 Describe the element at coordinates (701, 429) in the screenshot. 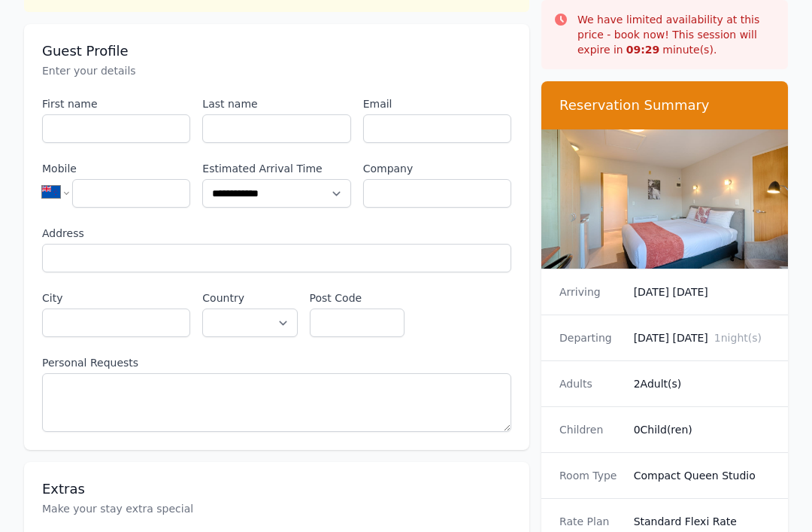

I see `dd: 0 Child(ren)` at that location.